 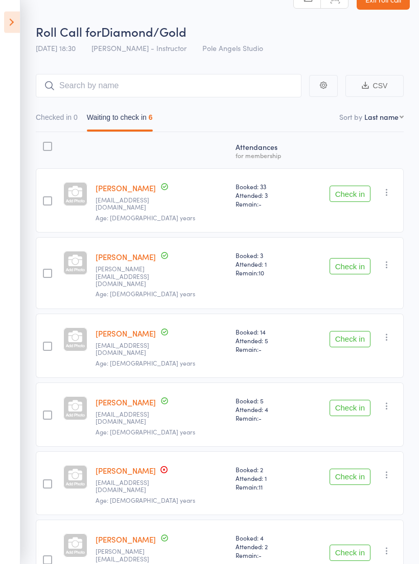 What do you see at coordinates (266, 538) in the screenshot?
I see `span: Booked: 4` at bounding box center [266, 538].